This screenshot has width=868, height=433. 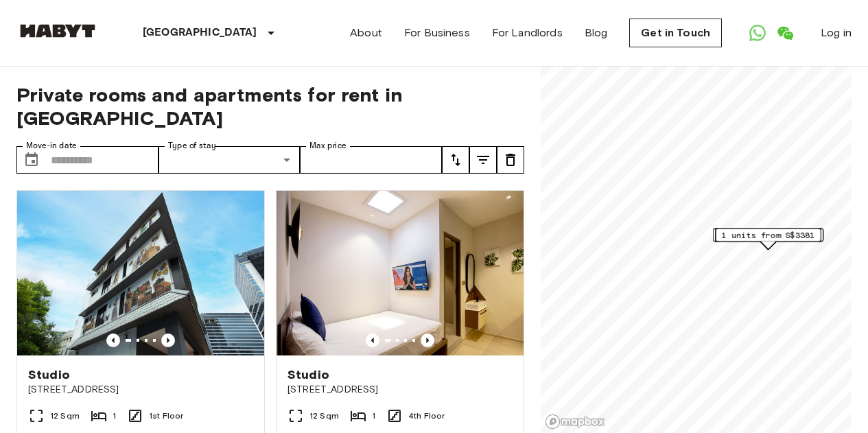 I want to click on a: Open WhatsApp, so click(x=757, y=33).